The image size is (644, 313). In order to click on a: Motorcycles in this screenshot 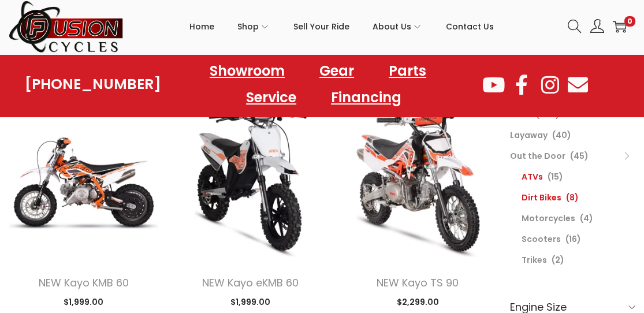, I will do `click(548, 218)`.